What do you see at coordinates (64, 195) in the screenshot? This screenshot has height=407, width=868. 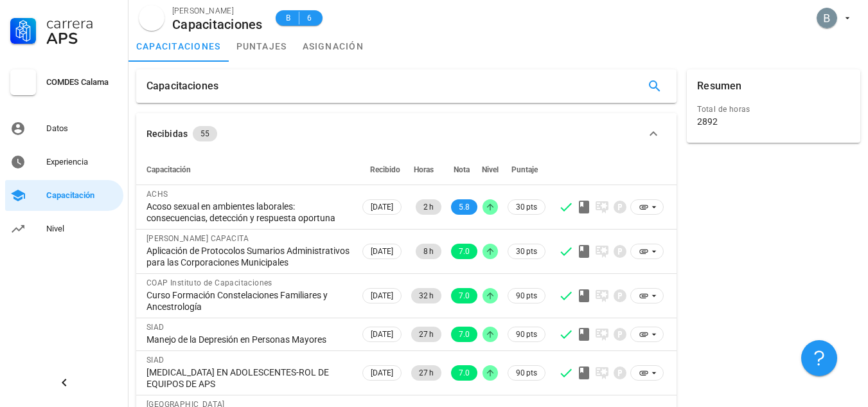 I see `a: Capacitación` at bounding box center [64, 195].